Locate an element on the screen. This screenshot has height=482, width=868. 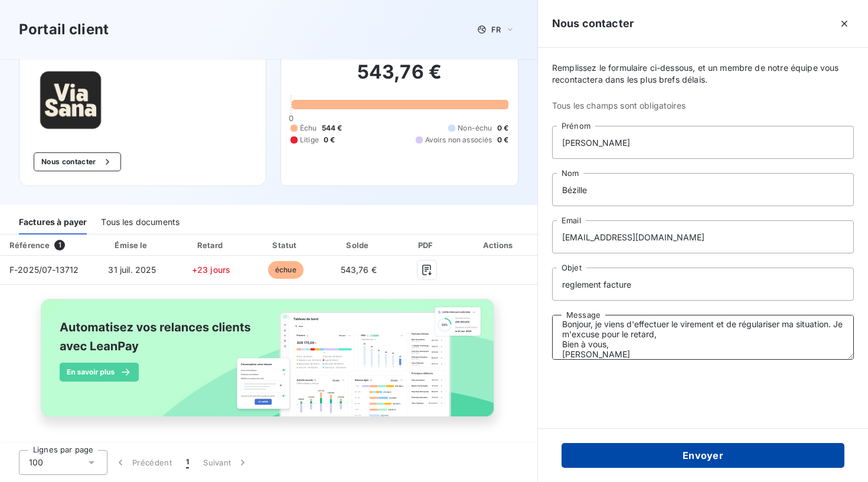
span: Échu is located at coordinates (308, 128).